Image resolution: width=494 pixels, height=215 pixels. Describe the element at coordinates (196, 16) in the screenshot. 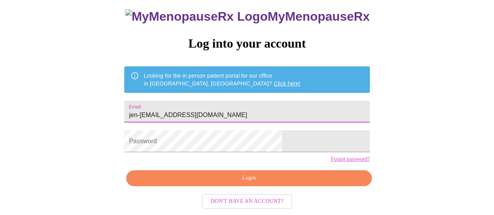

I see `img: MyMenopauseRx Logo` at that location.